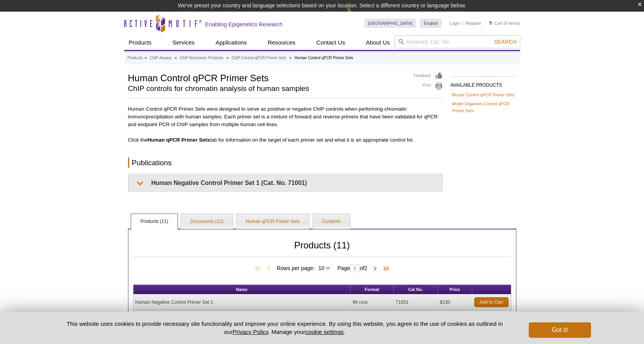 The image size is (644, 344). What do you see at coordinates (484, 107) in the screenshot?
I see `a: Model Organism Control qPCR Primer Sets` at bounding box center [484, 107].